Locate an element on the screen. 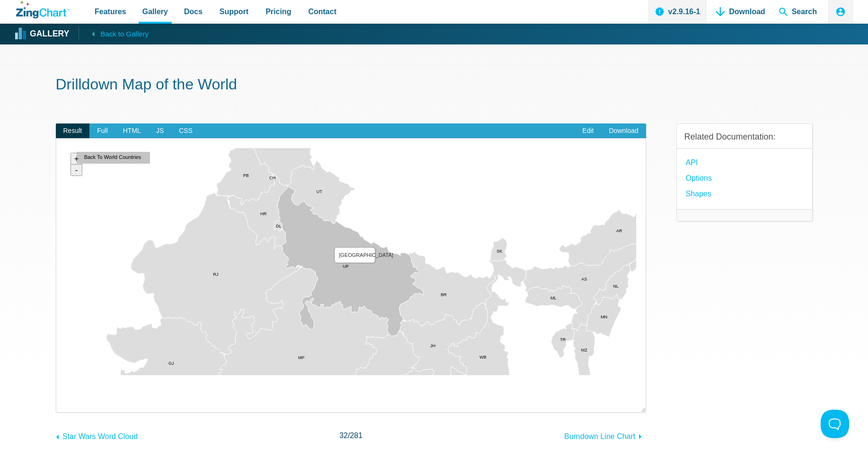  span: CSS is located at coordinates (186, 131).